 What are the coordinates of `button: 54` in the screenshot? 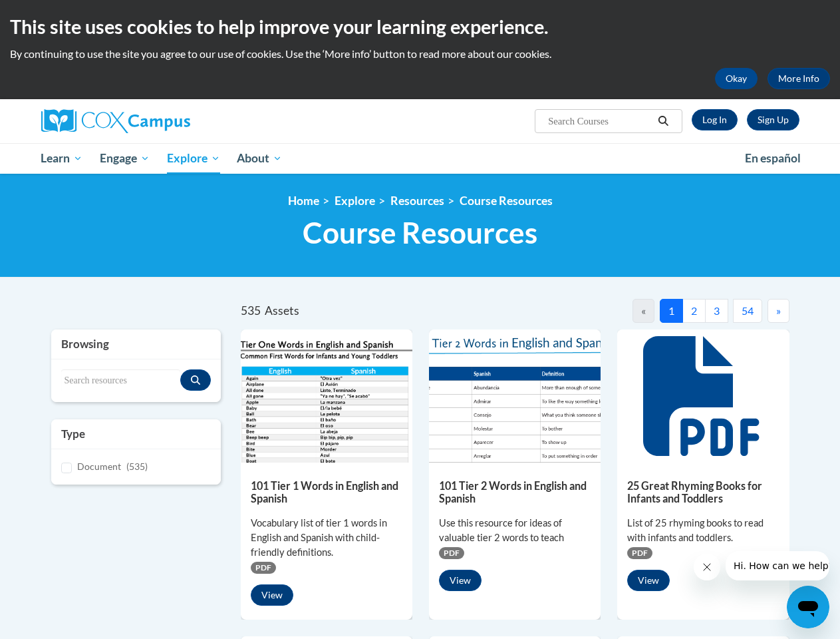 It's located at (747, 311).